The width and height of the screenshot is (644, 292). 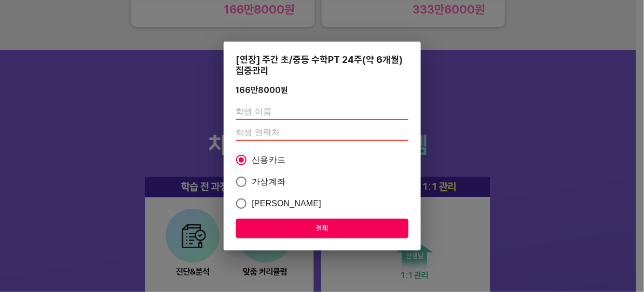 I want to click on input: 학생 연락처, so click(x=322, y=132).